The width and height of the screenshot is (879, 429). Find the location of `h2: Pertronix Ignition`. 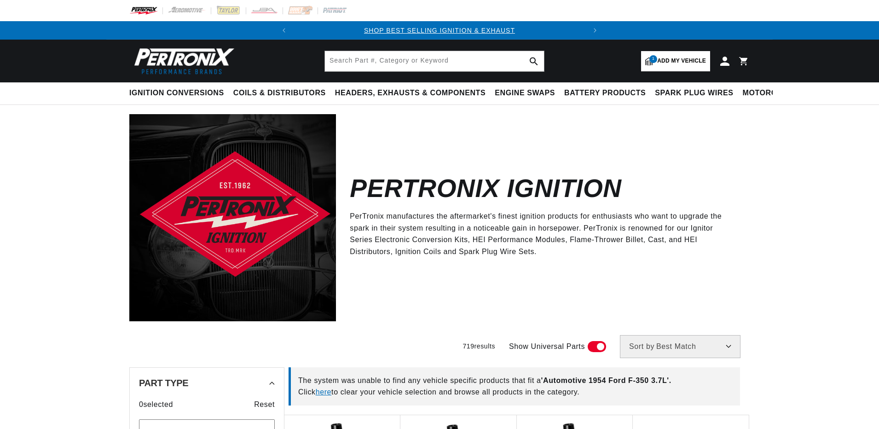

h2: Pertronix Ignition is located at coordinates (485, 188).